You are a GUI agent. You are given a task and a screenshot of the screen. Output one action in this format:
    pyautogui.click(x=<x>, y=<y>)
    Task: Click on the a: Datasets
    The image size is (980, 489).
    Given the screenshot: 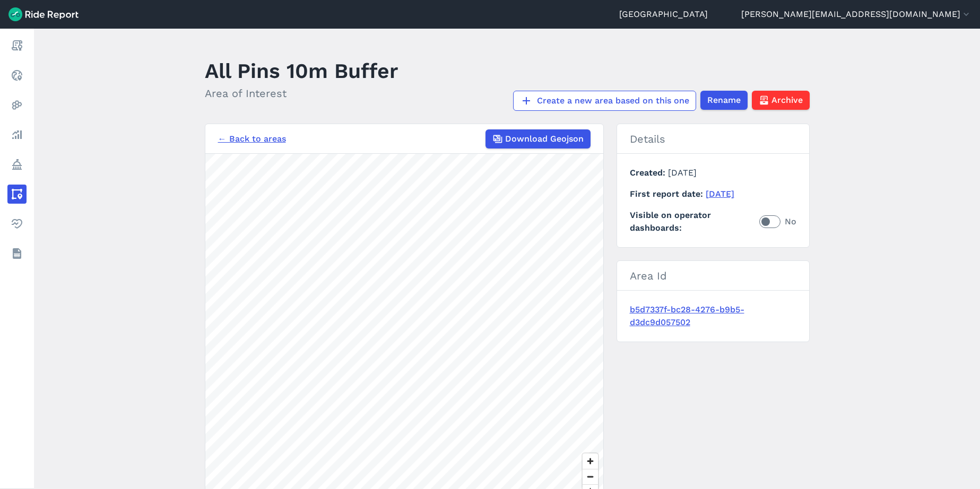 What is the action you would take?
    pyautogui.click(x=17, y=253)
    